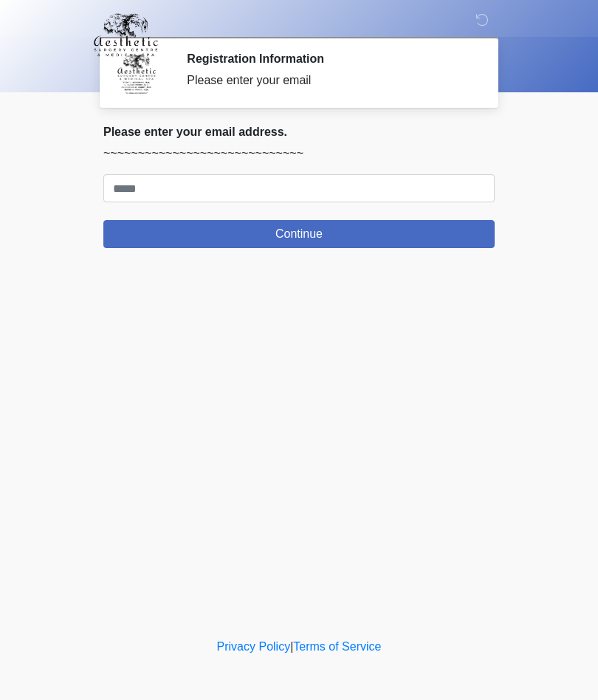 This screenshot has width=598, height=700. I want to click on a: Privacy Policy, so click(254, 646).